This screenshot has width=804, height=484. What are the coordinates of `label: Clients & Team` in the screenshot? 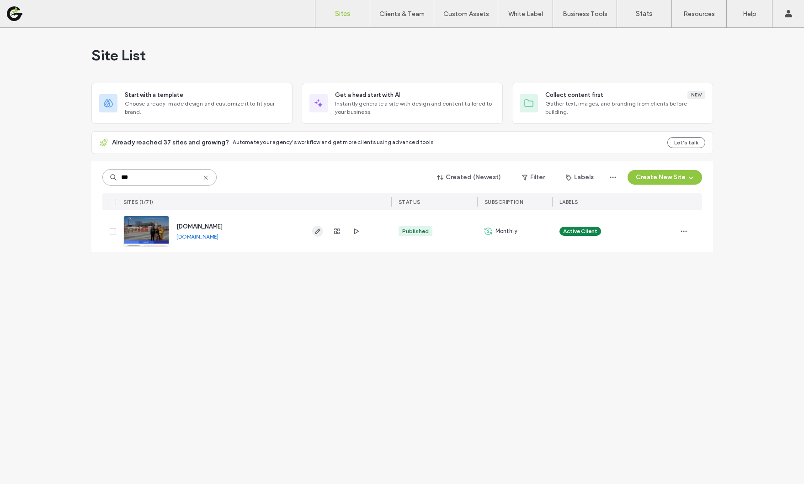 It's located at (402, 14).